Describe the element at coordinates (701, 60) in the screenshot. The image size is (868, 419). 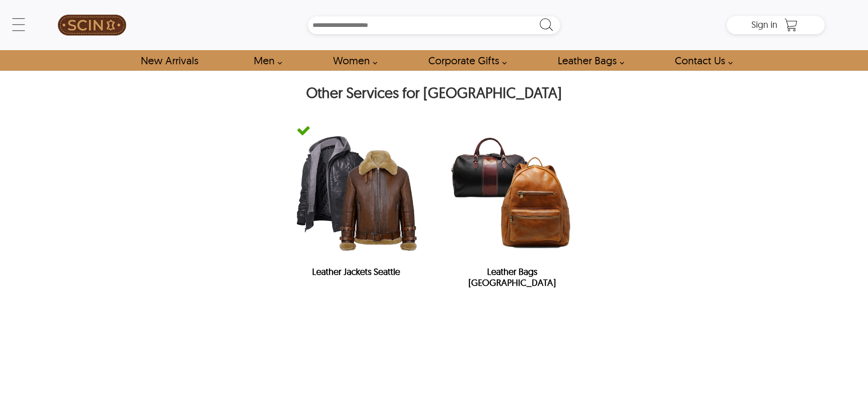
I see `a: contact-us` at that location.